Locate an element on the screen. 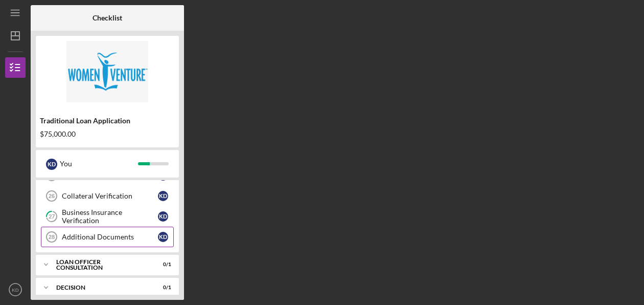 The height and width of the screenshot is (305, 644). tspan: 28 is located at coordinates (52, 237).